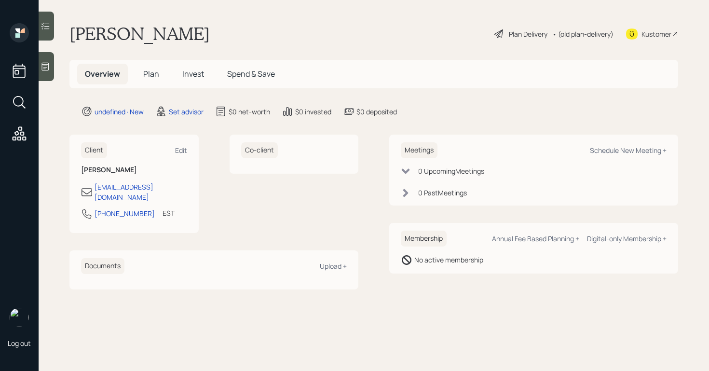 The width and height of the screenshot is (709, 371). I want to click on div: $0 net-worth, so click(249, 111).